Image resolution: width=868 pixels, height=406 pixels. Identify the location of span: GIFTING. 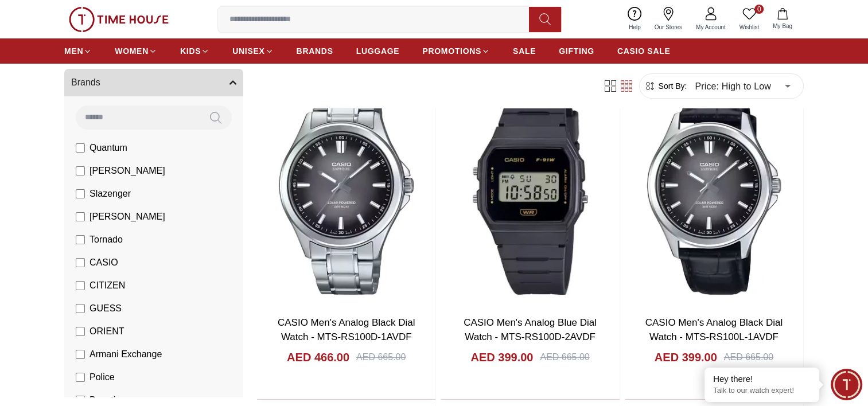
(576, 51).